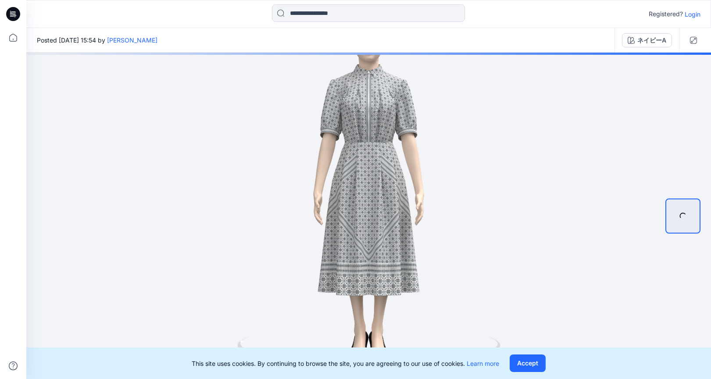 Image resolution: width=711 pixels, height=379 pixels. I want to click on button: ネイビーA, so click(647, 40).